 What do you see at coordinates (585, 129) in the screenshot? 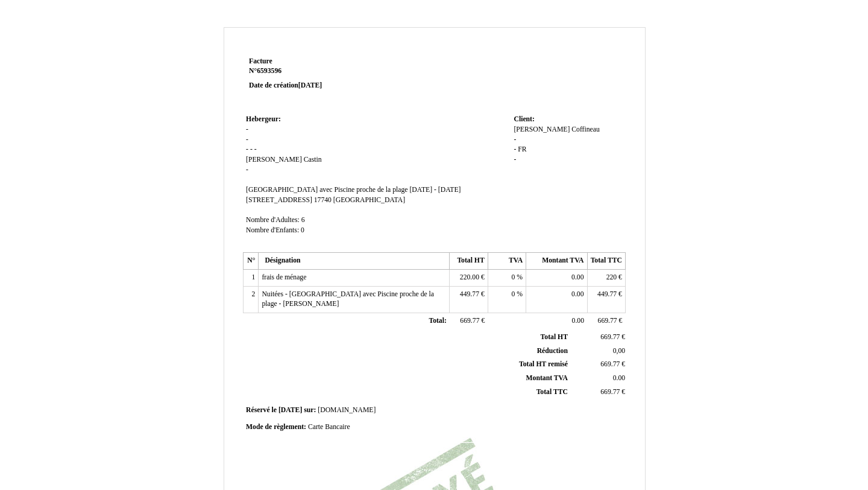
I see `span: Coffineau` at bounding box center [585, 129].